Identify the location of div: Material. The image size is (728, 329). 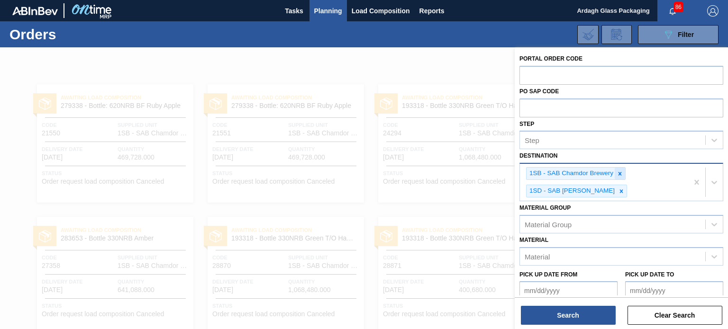
(537, 256).